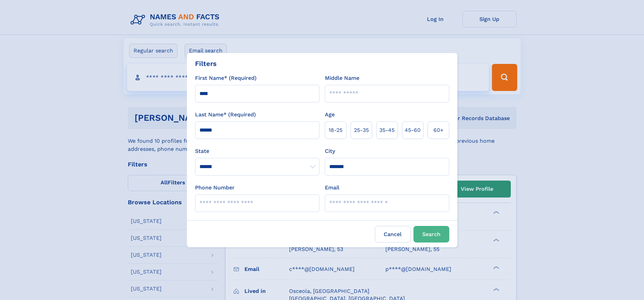  Describe the element at coordinates (226, 78) in the screenshot. I see `label: First Name* (Required)` at that location.